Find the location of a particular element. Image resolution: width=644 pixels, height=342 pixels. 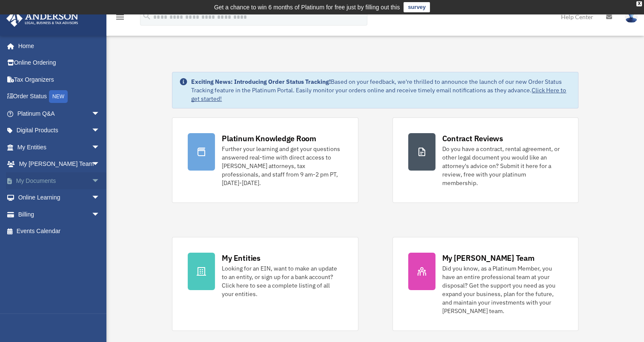

a: Home is located at coordinates (57, 46).